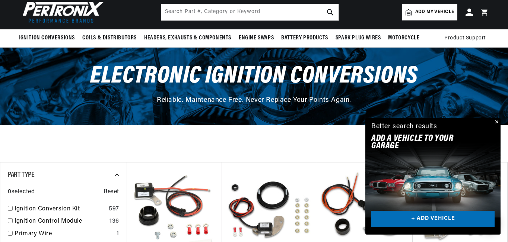 Image resolution: width=508 pixels, height=242 pixels. Describe the element at coordinates (430, 12) in the screenshot. I see `a: Add my vehicle` at that location.